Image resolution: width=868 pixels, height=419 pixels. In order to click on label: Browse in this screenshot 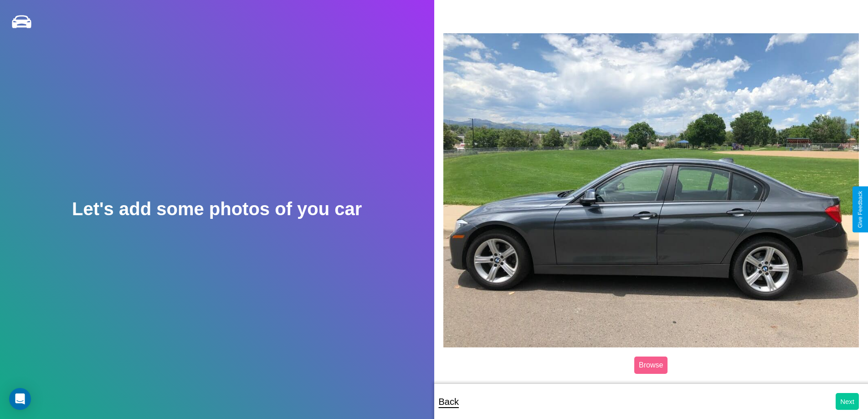, I will do `click(650, 365)`.